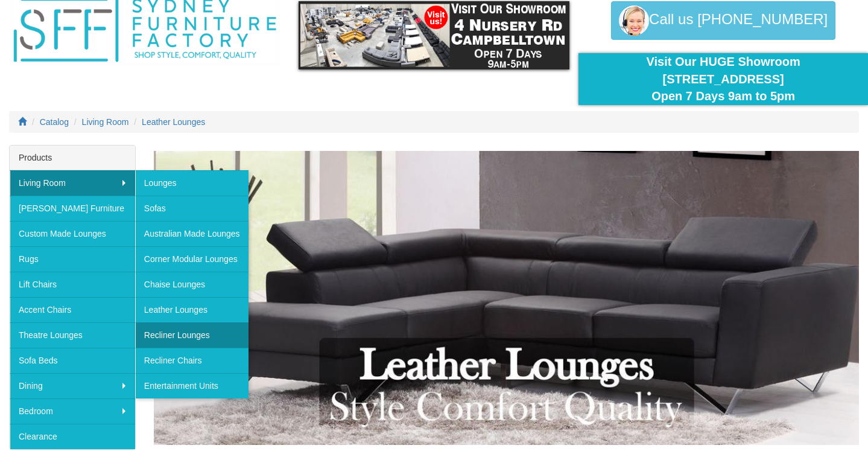  I want to click on a: Recliner Chairs, so click(192, 360).